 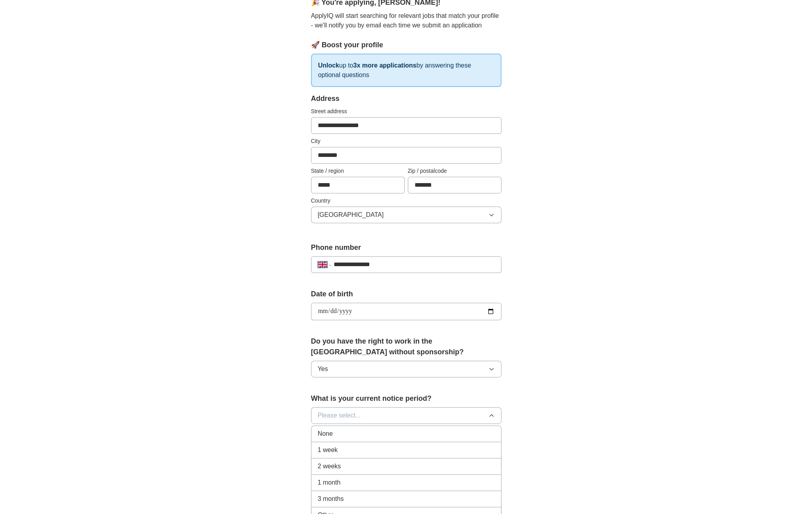 I want to click on span: Please select..., so click(x=339, y=415).